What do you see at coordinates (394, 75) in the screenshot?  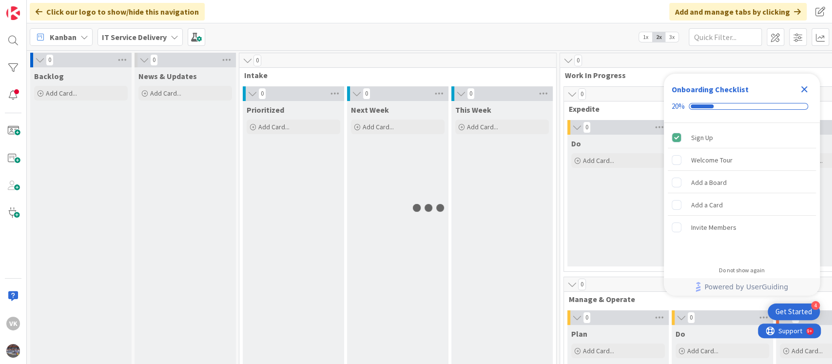 I see `span: Intake` at bounding box center [394, 75].